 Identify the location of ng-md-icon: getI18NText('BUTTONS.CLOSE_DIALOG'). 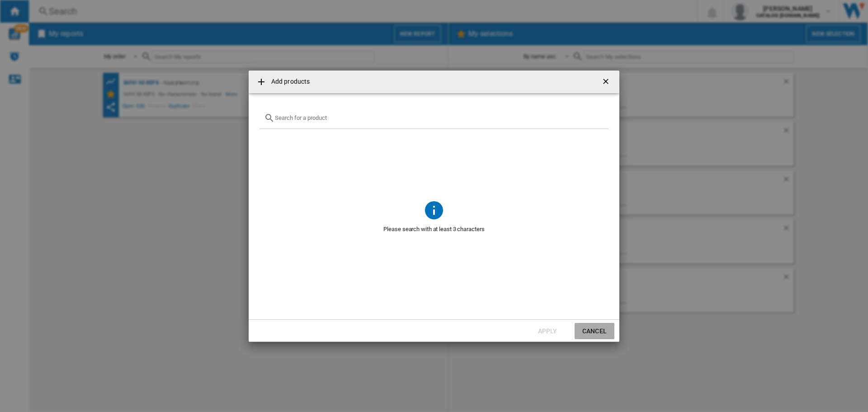
(607, 82).